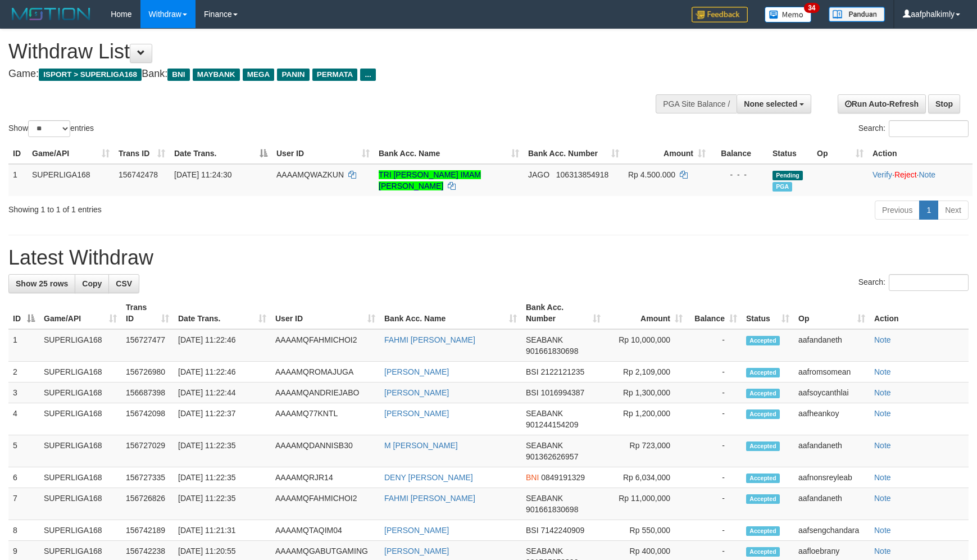  Describe the element at coordinates (147, 392) in the screenshot. I see `td: 156687398` at that location.